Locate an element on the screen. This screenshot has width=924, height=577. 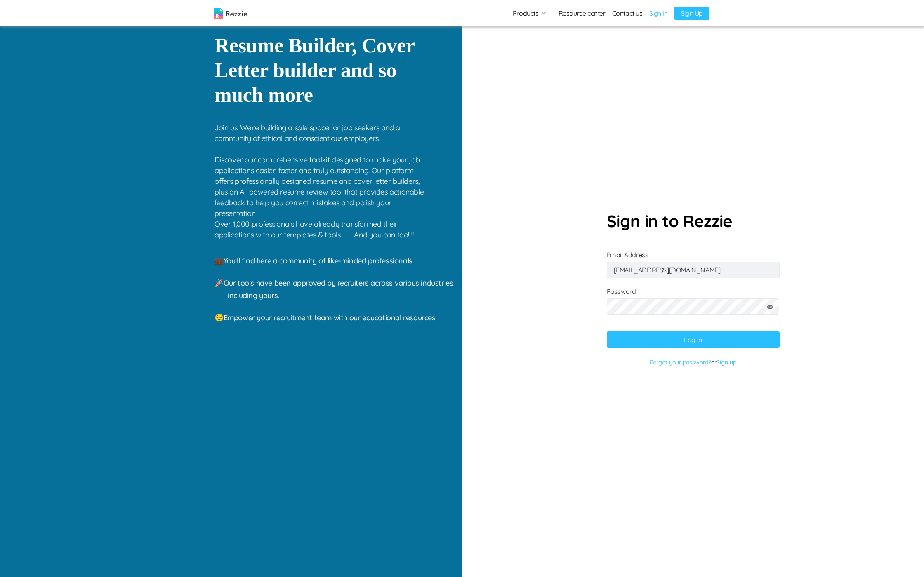
span: 😉 Empower your recruitment team with our educational resources is located at coordinates (325, 317).